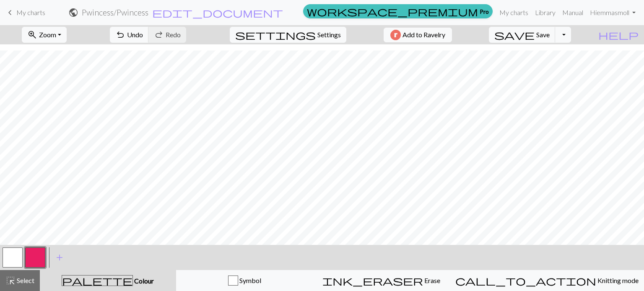 The width and height of the screenshot is (644, 291). I want to click on span: Symbol, so click(249, 280).